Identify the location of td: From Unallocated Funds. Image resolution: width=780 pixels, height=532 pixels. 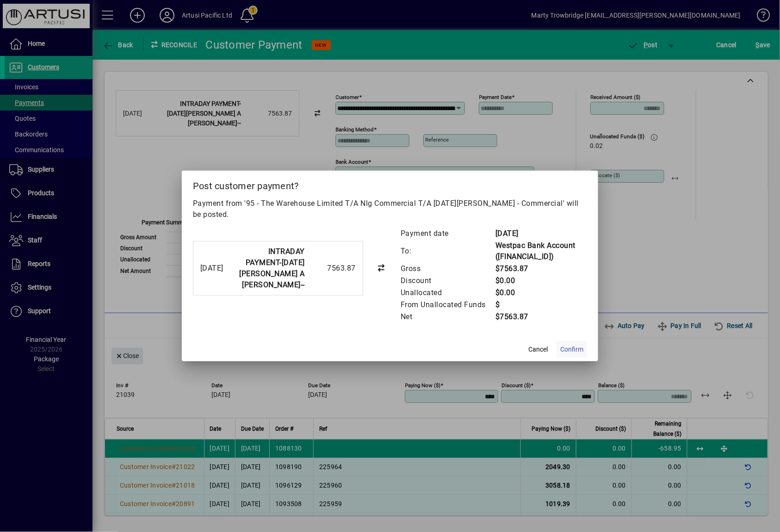
(448, 305).